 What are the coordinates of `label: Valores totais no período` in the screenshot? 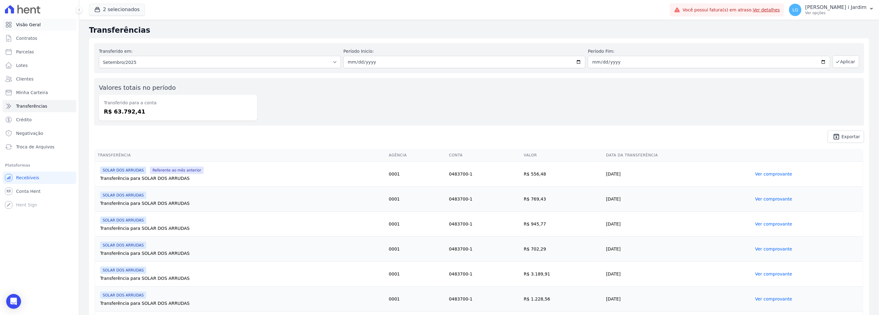 It's located at (137, 88).